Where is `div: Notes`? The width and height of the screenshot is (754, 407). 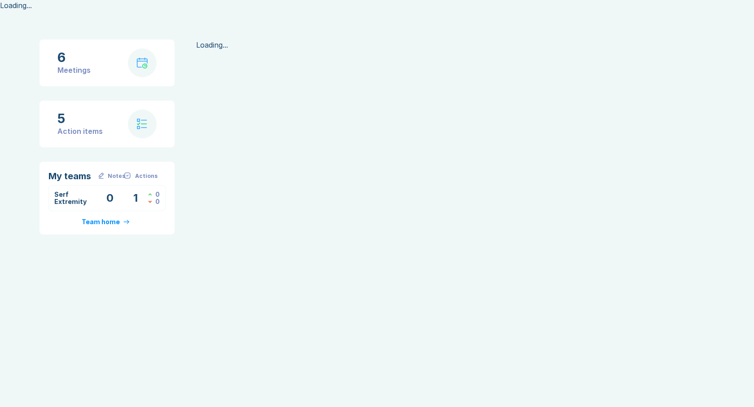 div: Notes is located at coordinates (116, 176).